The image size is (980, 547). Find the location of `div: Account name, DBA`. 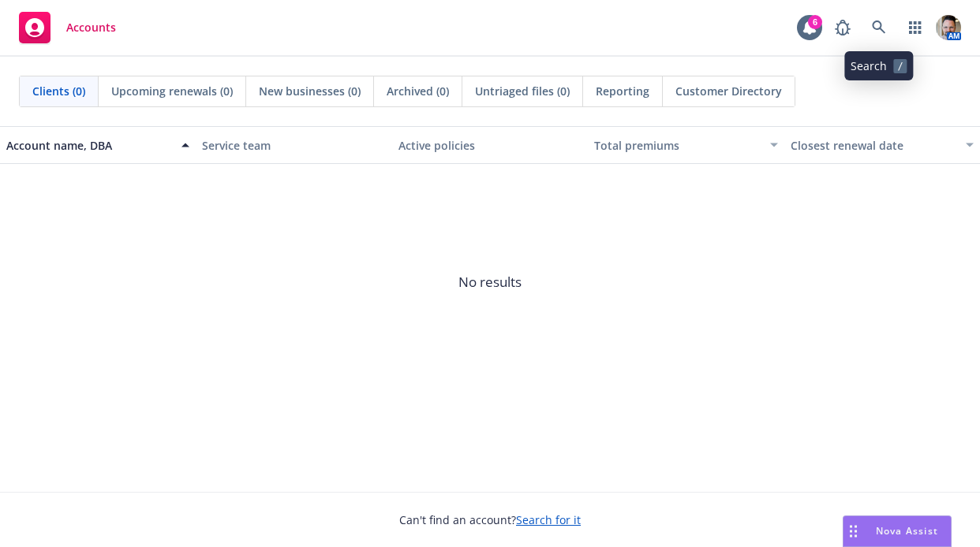

div: Account name, DBA is located at coordinates (89, 145).